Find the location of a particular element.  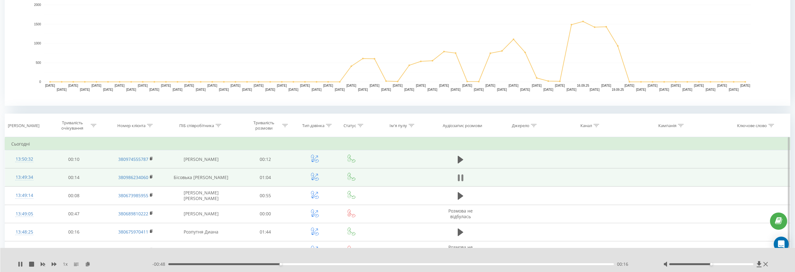

a: 380673985955 is located at coordinates (133, 195).